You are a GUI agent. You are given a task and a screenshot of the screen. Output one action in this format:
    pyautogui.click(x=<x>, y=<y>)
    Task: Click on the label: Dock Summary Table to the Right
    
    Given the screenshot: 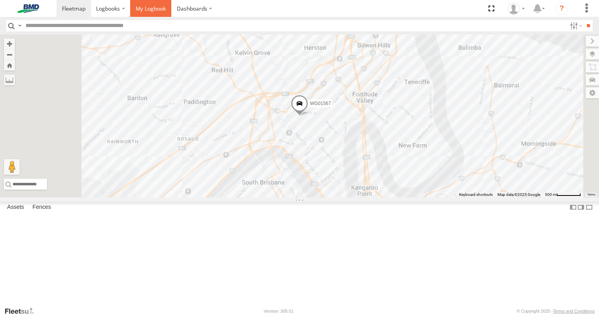 What is the action you would take?
    pyautogui.click(x=581, y=207)
    